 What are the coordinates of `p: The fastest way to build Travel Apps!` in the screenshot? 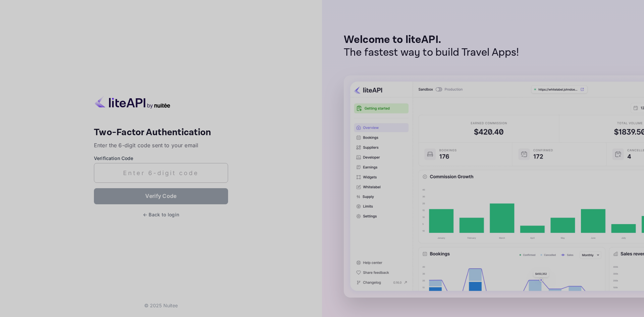 It's located at (432, 53).